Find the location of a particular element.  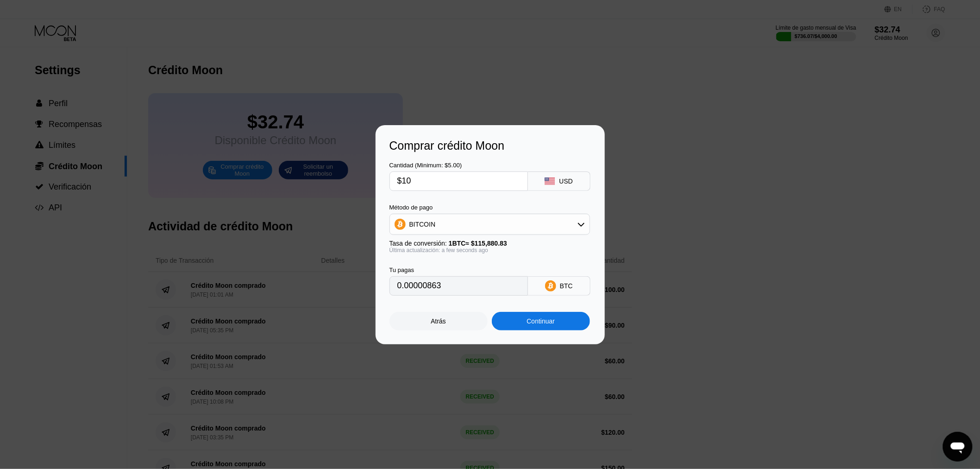

div: Comprar crédito Moon is located at coordinates (490, 145).